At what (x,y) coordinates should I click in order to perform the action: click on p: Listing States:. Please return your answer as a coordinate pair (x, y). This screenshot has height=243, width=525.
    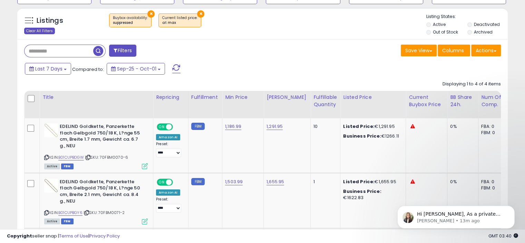
    Looking at the image, I should click on (467, 17).